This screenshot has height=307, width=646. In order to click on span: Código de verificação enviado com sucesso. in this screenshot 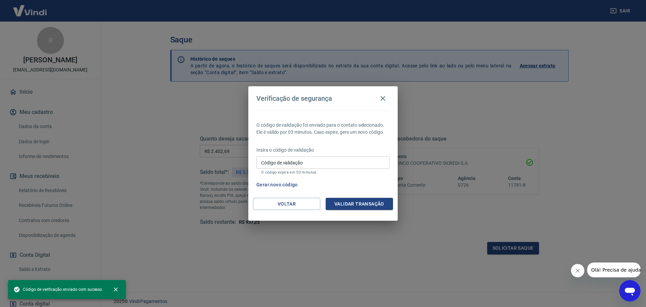, I will do `click(58, 289)`.